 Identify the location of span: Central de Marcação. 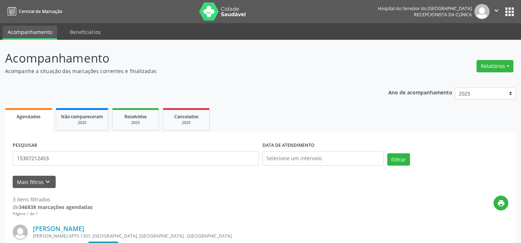
(41, 11).